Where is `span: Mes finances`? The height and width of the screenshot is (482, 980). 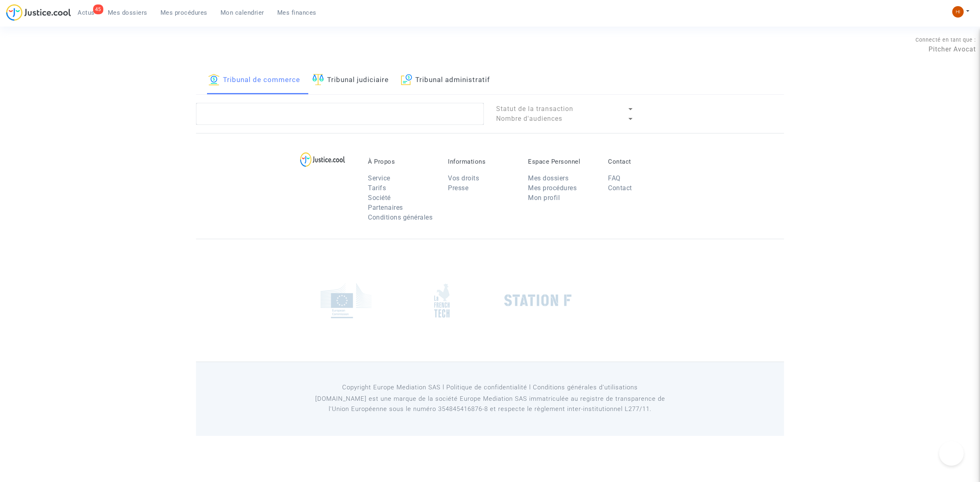 span: Mes finances is located at coordinates (297, 13).